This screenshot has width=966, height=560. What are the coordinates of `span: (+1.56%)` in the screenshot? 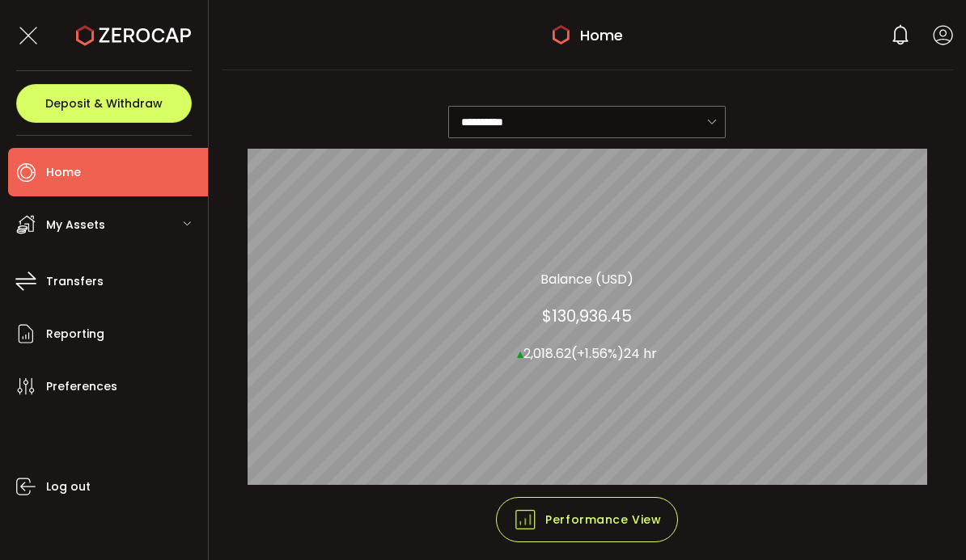 It's located at (597, 354).